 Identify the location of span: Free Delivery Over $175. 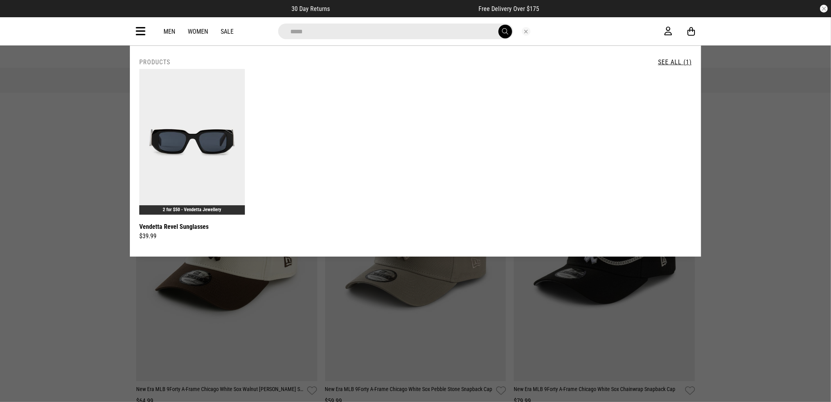
(509, 9).